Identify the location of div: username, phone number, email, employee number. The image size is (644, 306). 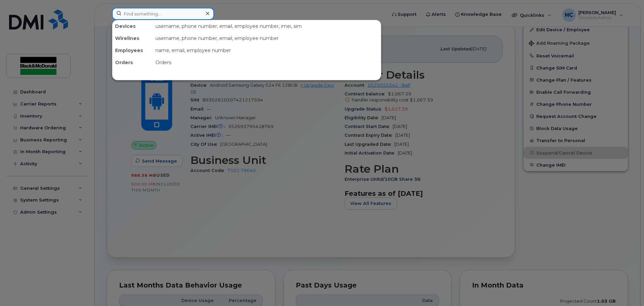
(267, 39).